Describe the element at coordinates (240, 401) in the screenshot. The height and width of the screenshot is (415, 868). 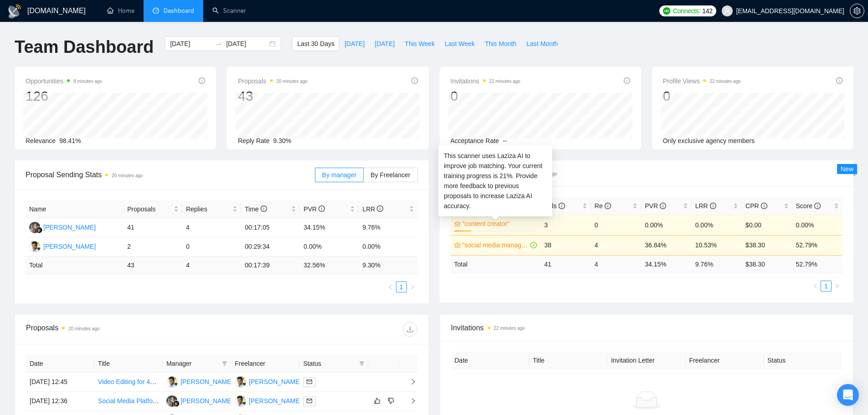
I see `img: SH` at that location.